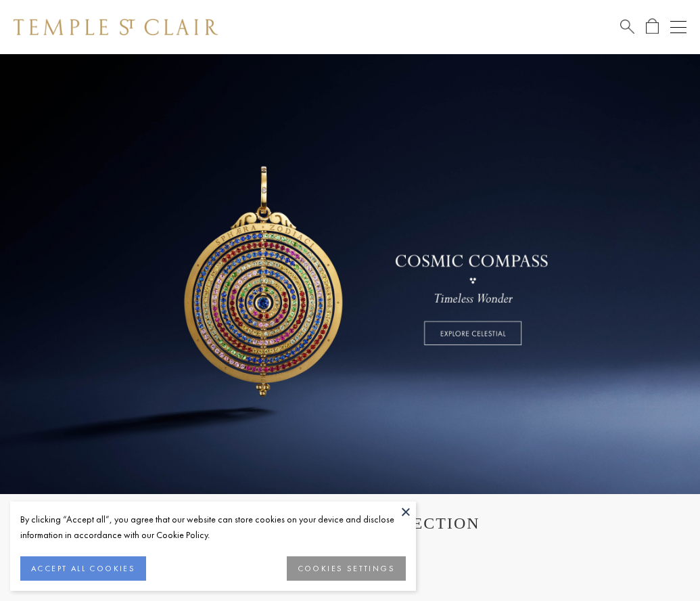 The image size is (700, 601). I want to click on div: By clicking “Accept all”, you agree that our website can store cookies on your device and disclos..., so click(213, 527).